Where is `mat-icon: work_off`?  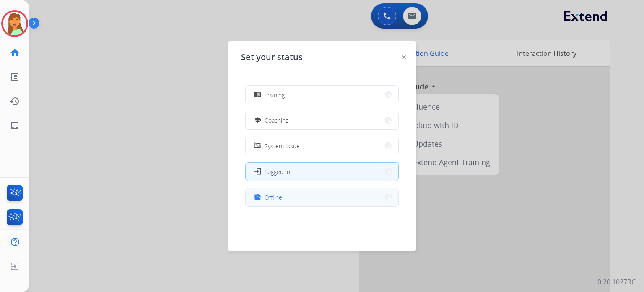
mat-icon: work_off is located at coordinates (257, 197).